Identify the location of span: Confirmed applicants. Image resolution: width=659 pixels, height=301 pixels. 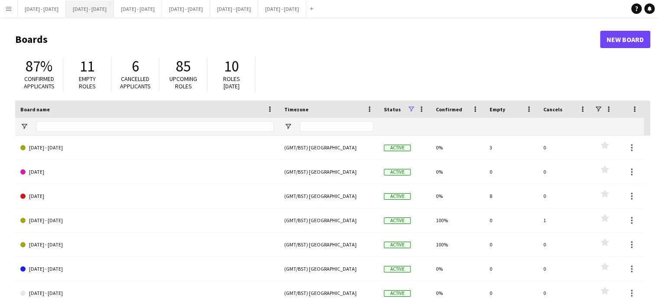
(39, 82).